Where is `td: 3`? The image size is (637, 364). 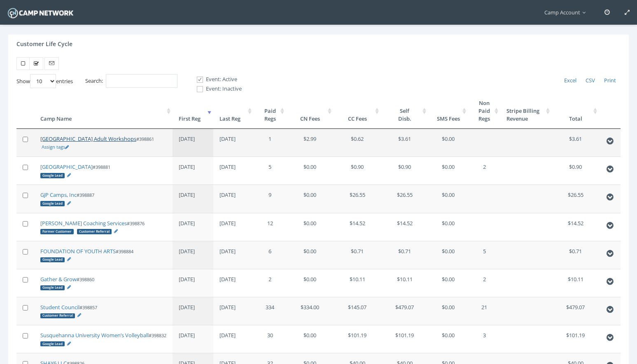
td: 3 is located at coordinates (485, 339).